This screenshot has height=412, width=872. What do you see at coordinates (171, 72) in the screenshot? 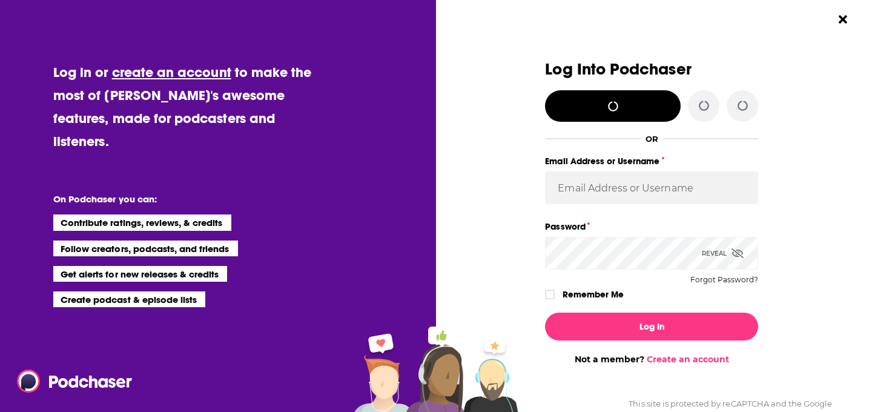
I see `a: create an account` at bounding box center [171, 72].